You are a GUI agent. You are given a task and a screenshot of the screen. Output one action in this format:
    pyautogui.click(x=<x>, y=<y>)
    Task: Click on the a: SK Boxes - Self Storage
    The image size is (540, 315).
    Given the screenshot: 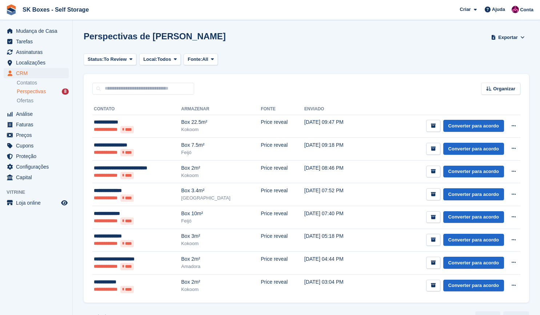 What is the action you would take?
    pyautogui.click(x=56, y=9)
    